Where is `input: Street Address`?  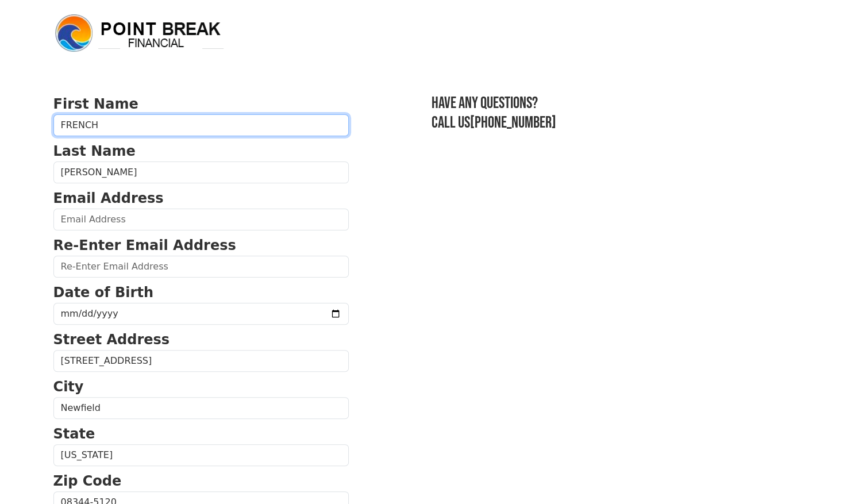
input: Street Address is located at coordinates (201, 361).